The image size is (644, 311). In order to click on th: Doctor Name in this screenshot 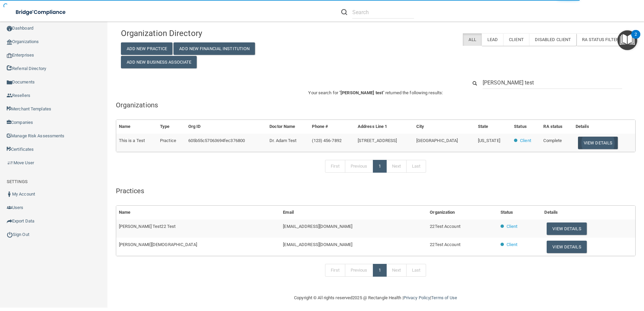, I will do `click(288, 127)`.